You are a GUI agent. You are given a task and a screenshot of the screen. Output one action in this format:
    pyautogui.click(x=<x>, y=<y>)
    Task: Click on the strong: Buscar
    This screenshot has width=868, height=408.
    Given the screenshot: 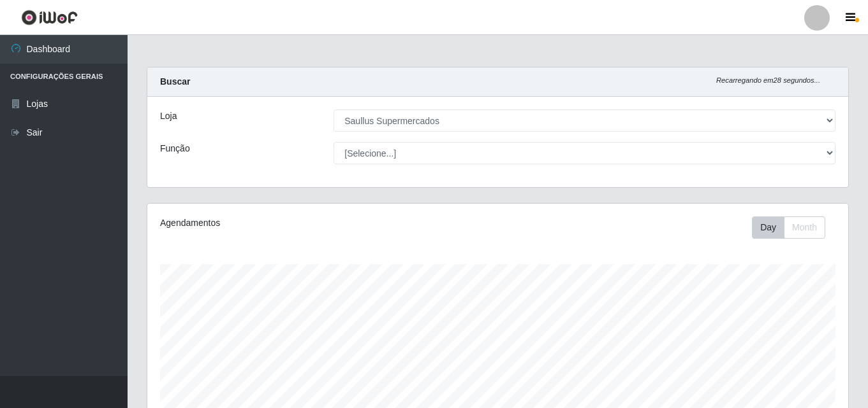 What is the action you would take?
    pyautogui.click(x=175, y=81)
    